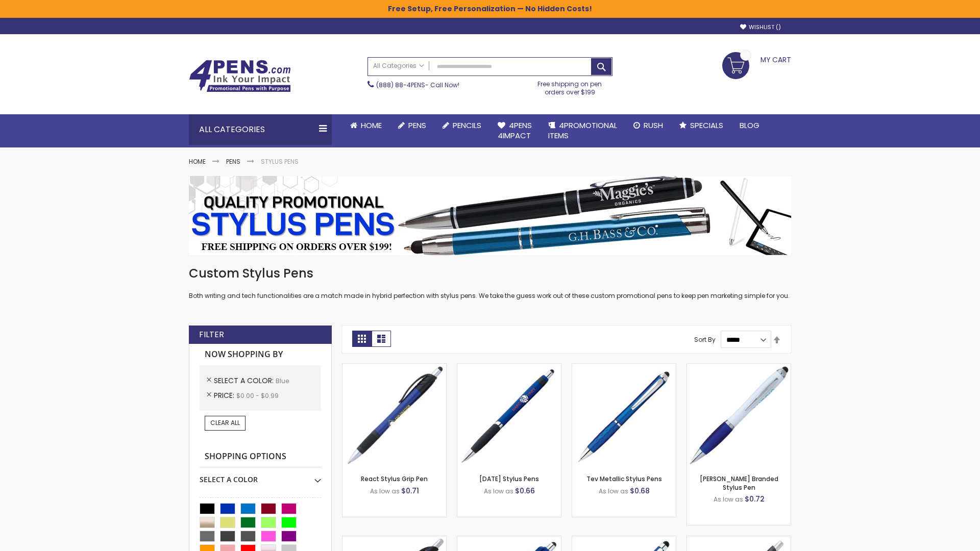 The height and width of the screenshot is (551, 980). What do you see at coordinates (514, 130) in the screenshot?
I see `span: 4Pens 4impact` at bounding box center [514, 130].